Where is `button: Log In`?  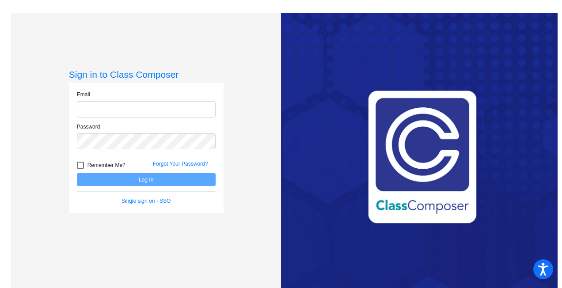 button: Log In is located at coordinates (146, 179).